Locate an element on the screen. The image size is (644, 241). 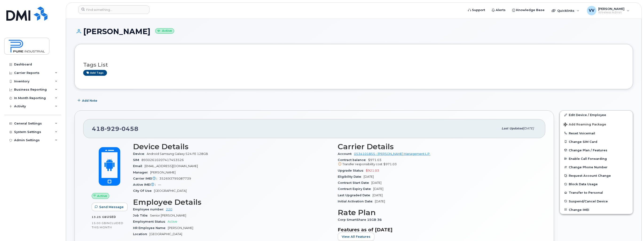
span: Eligibility Date is located at coordinates (351, 176).